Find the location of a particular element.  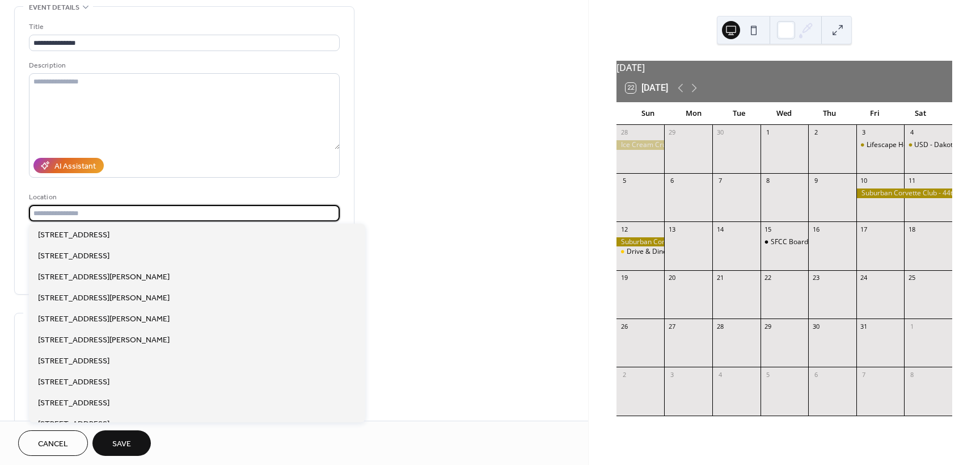

div: 15 is located at coordinates (768, 229).